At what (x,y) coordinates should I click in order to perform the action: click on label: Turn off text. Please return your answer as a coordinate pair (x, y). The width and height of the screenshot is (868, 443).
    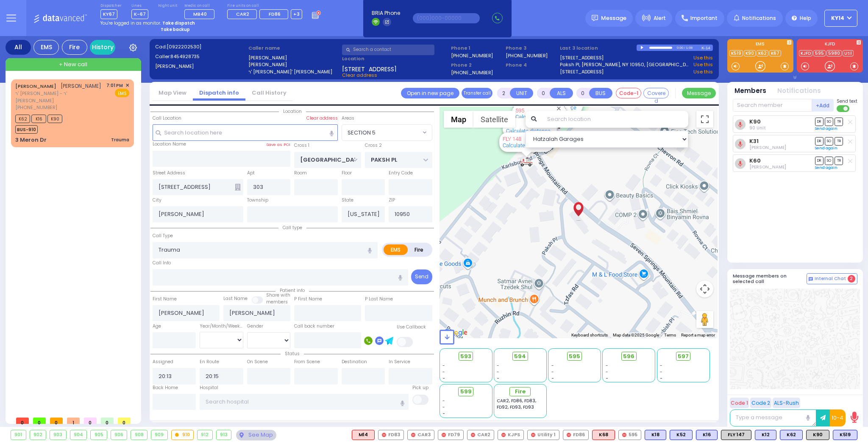
    Looking at the image, I should click on (844, 109).